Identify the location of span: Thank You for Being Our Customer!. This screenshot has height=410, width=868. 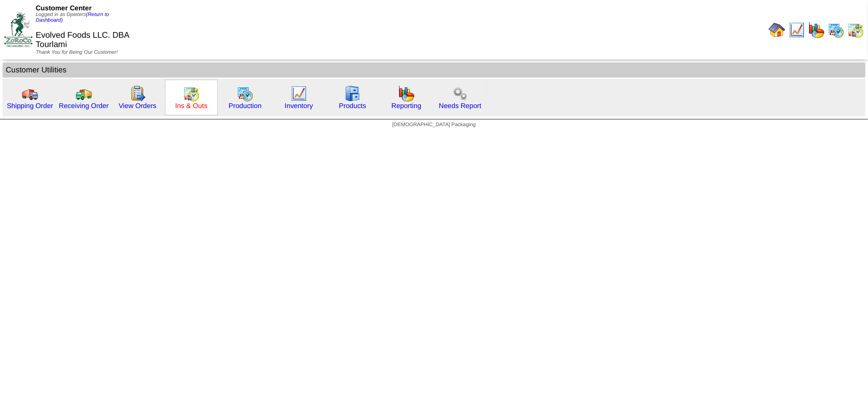
(76, 52).